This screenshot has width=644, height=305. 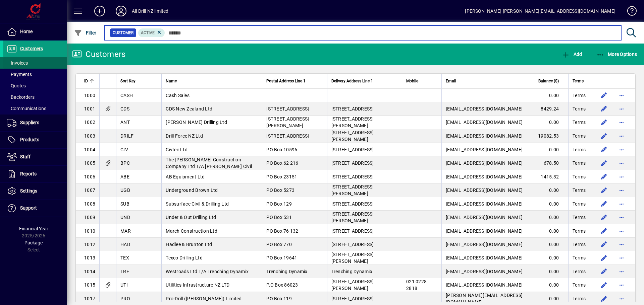 I want to click on span: Name, so click(x=171, y=81).